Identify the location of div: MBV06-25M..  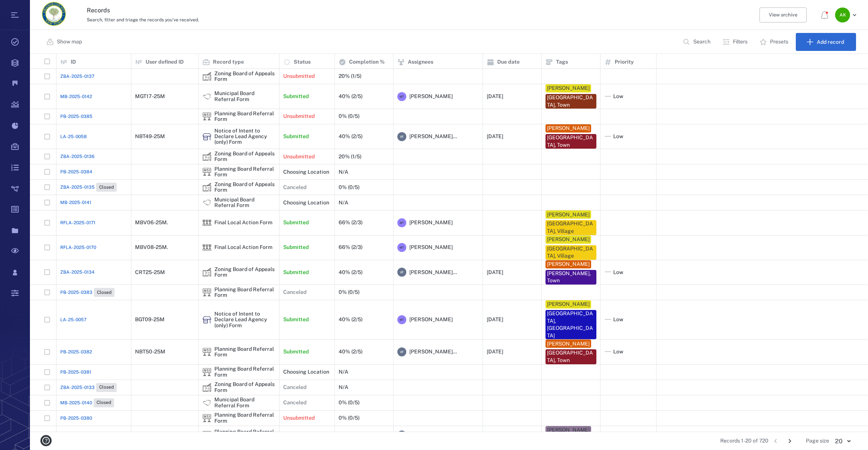
(151, 223).